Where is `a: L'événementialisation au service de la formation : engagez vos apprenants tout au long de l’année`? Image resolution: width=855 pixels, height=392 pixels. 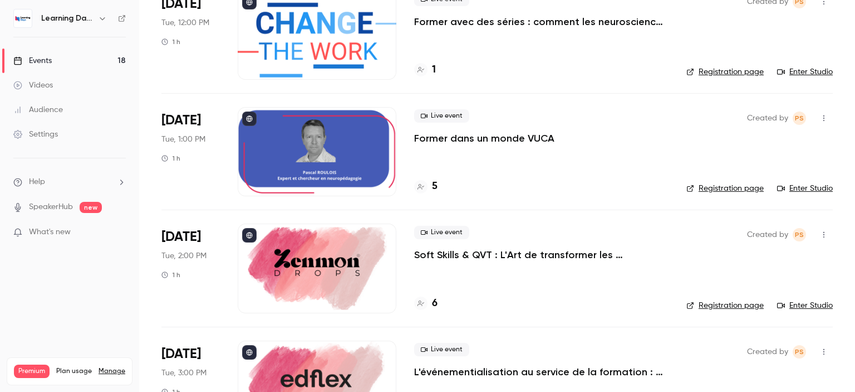
a: L'événementialisation au service de la formation : engagez vos apprenants tout au long de l’année is located at coordinates (541, 371).